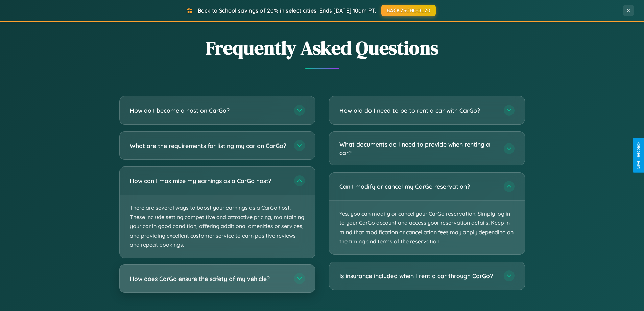 The height and width of the screenshot is (311, 644). I want to click on h3: How do I become a host on CarGo?, so click(209, 110).